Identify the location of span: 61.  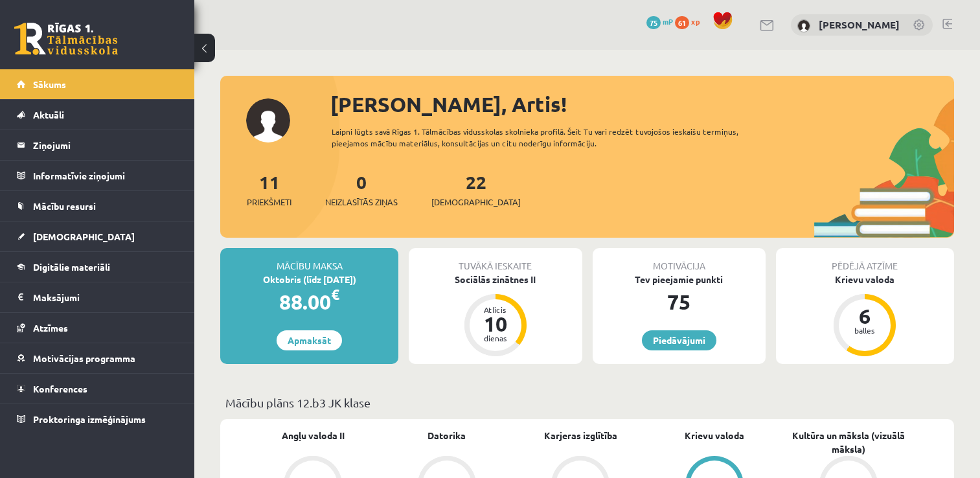
(682, 23).